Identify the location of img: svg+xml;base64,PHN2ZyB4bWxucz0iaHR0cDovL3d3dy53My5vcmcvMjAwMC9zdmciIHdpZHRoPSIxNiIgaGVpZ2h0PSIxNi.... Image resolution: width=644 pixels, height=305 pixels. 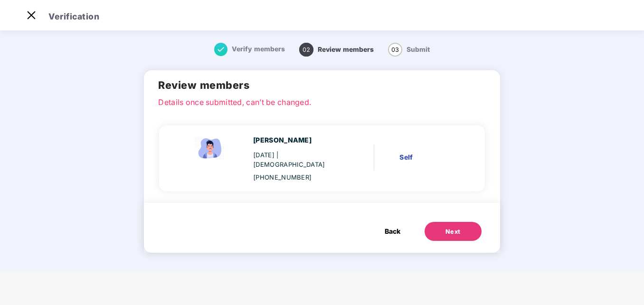
(221, 49).